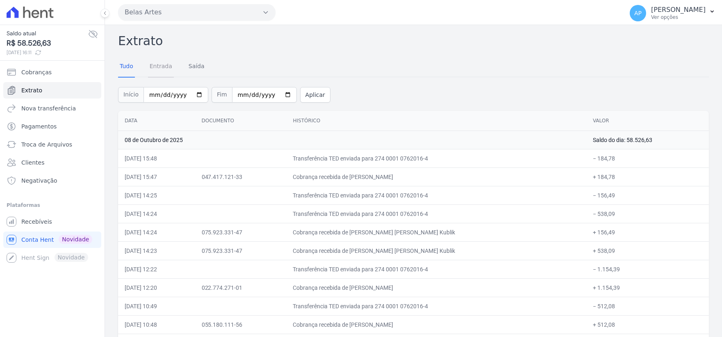 The height and width of the screenshot is (337, 722). What do you see at coordinates (315, 95) in the screenshot?
I see `button: Aplicar` at bounding box center [315, 95].